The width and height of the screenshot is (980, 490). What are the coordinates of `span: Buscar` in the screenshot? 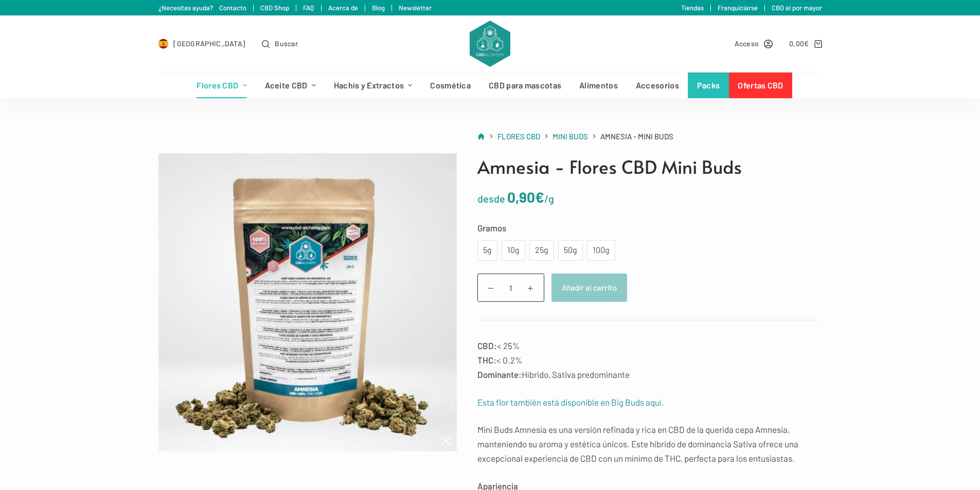 It's located at (286, 43).